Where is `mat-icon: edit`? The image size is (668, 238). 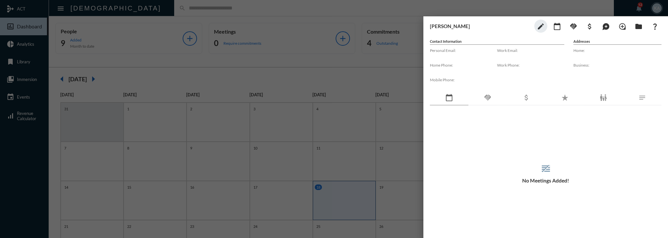
mat-icon: edit is located at coordinates (541, 26).